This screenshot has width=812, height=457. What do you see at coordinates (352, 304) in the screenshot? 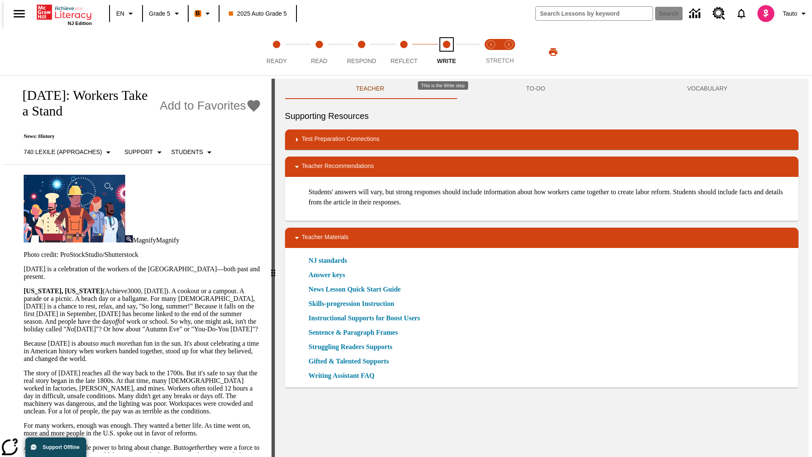
I see `a: Skills-progression Instruction, Will open in new browser window or tab` at bounding box center [352, 304].